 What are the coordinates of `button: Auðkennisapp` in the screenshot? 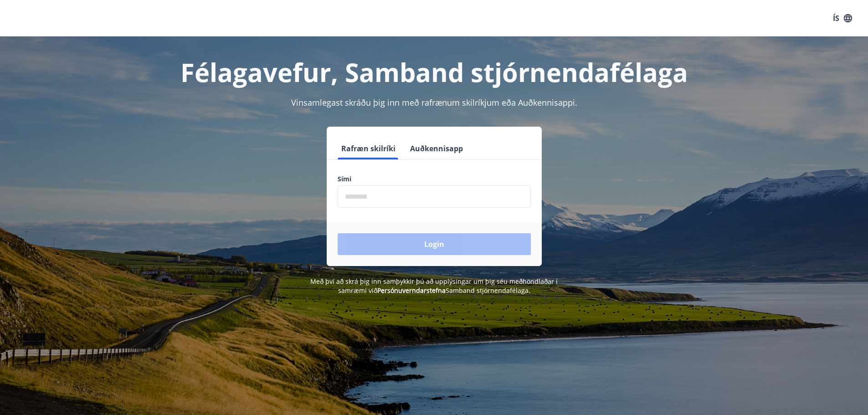 It's located at (437, 149).